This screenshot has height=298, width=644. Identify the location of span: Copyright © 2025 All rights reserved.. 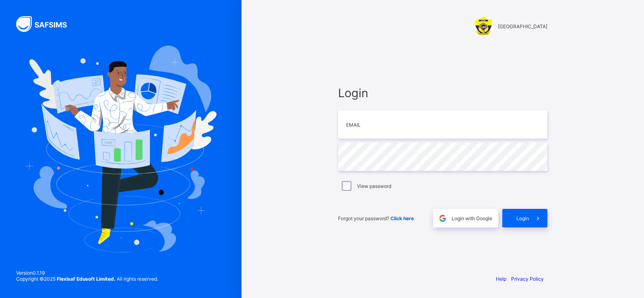
(87, 278).